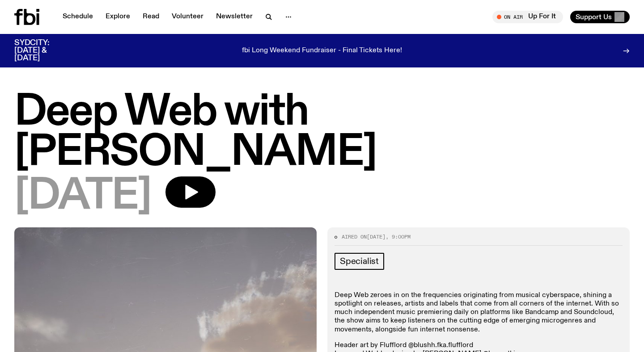 The height and width of the screenshot is (352, 644). Describe the element at coordinates (78, 17) in the screenshot. I see `a: Schedule` at that location.